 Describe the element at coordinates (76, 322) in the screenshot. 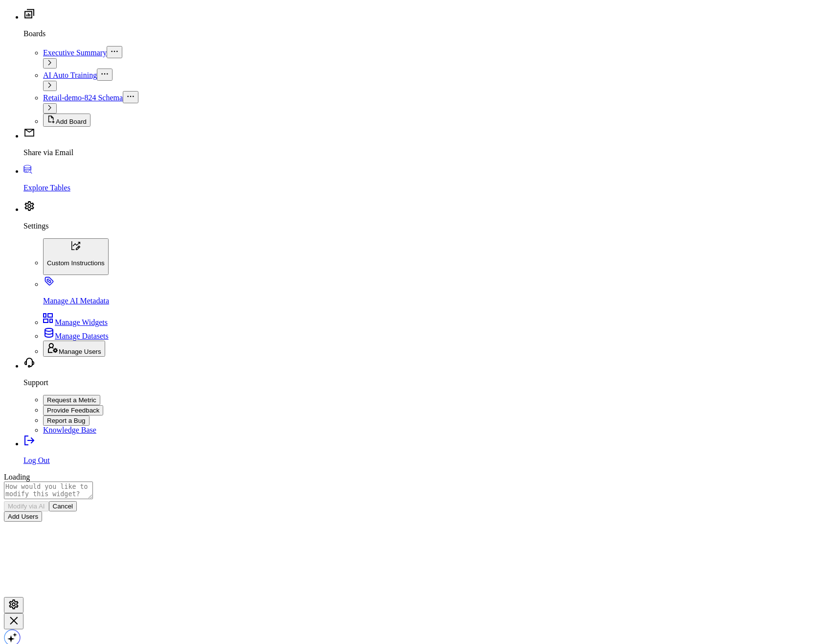

I see `a: Manage Widgets` at that location.